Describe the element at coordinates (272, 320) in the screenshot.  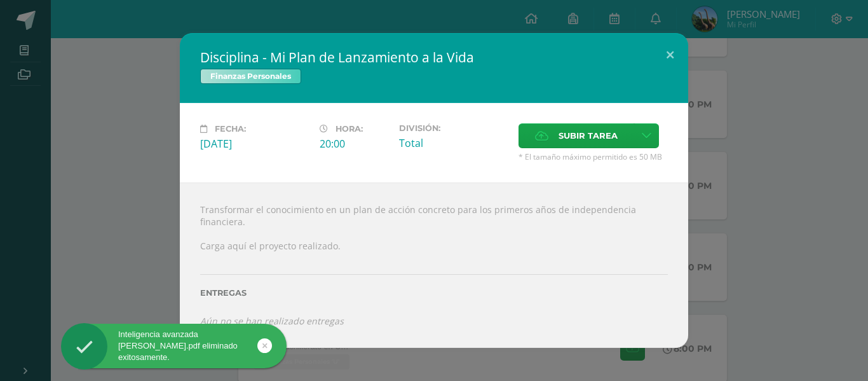
I see `i: Aún no se han realizado entregas` at that location.